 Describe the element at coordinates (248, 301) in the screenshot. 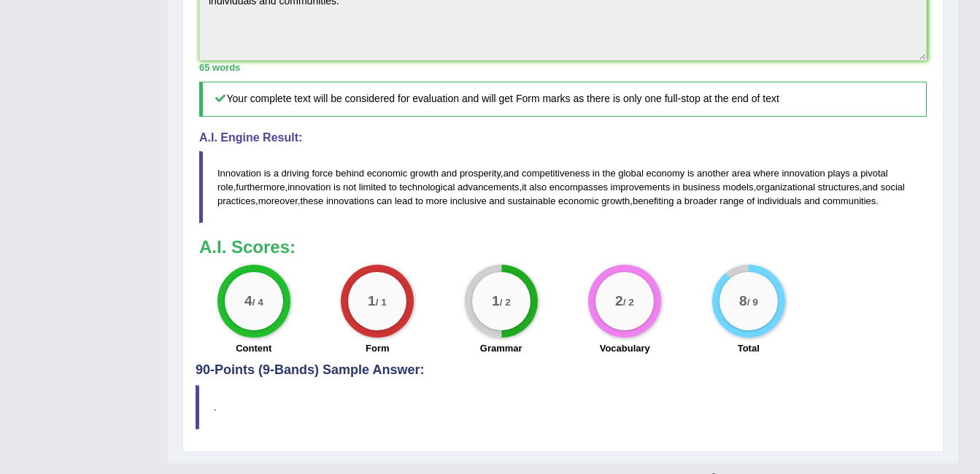

I see `big: 4` at that location.